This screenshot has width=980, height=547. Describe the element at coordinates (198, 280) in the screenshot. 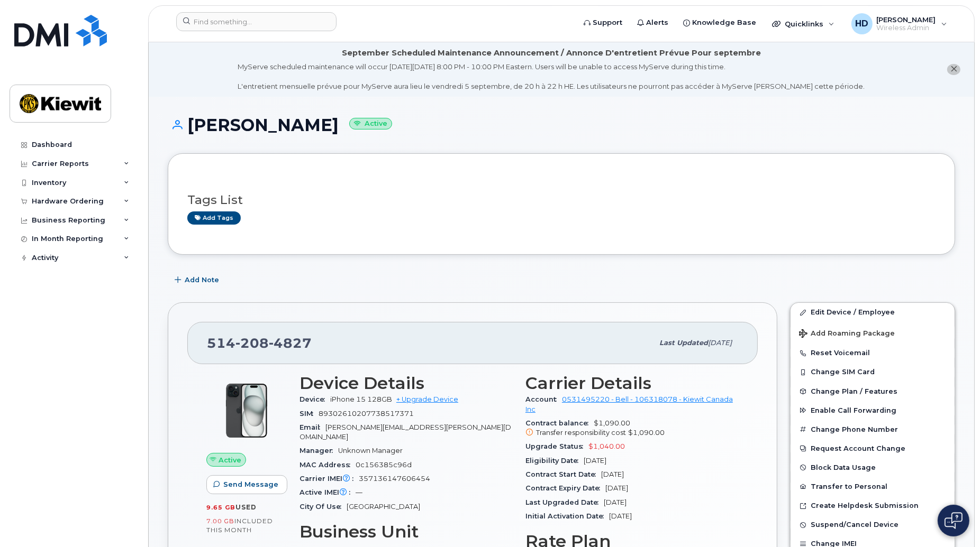

I see `button: Add Note` at that location.